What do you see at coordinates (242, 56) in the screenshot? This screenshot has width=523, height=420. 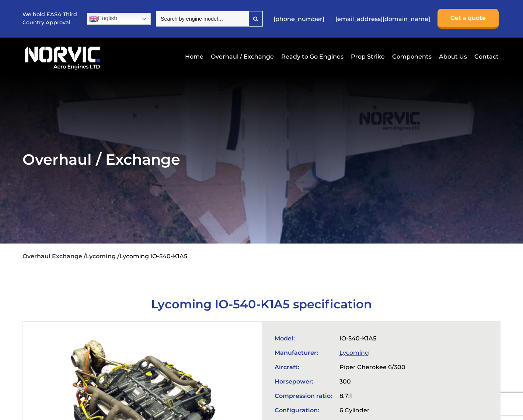 I see `a: Overhaul / Exchange` at bounding box center [242, 56].